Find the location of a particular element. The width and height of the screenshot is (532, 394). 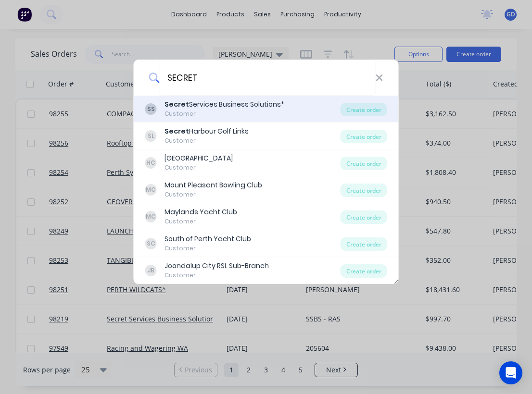

div: Open Intercom Messenger is located at coordinates (511, 373).